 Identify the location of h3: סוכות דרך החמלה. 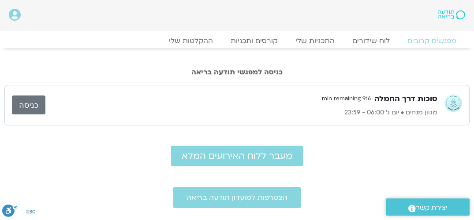
(406, 99).